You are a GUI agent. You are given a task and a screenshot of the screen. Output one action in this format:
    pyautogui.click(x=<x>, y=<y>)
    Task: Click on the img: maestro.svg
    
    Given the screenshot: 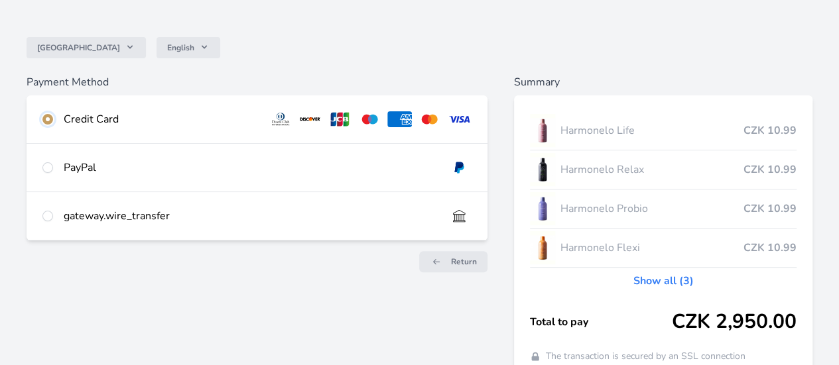 What is the action you would take?
    pyautogui.click(x=369, y=119)
    